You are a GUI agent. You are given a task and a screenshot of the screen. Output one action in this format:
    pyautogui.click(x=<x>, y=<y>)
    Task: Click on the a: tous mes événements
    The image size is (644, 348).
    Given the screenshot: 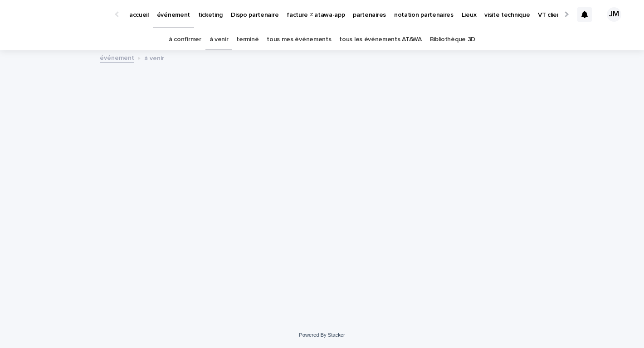 What is the action you would take?
    pyautogui.click(x=299, y=40)
    